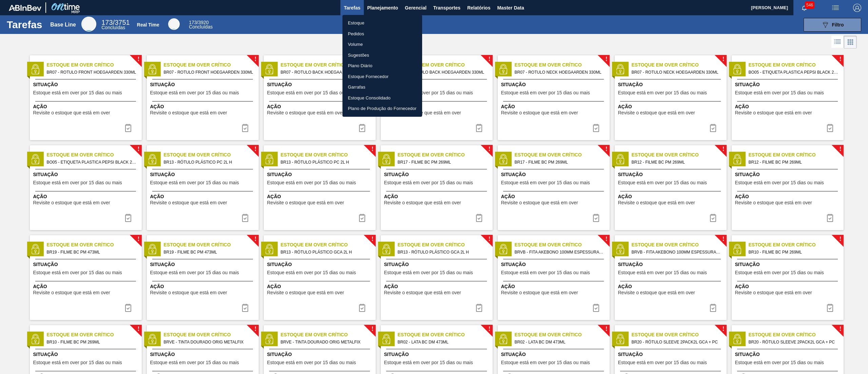  What do you see at coordinates (382, 44) in the screenshot?
I see `a: Volume` at bounding box center [382, 44].